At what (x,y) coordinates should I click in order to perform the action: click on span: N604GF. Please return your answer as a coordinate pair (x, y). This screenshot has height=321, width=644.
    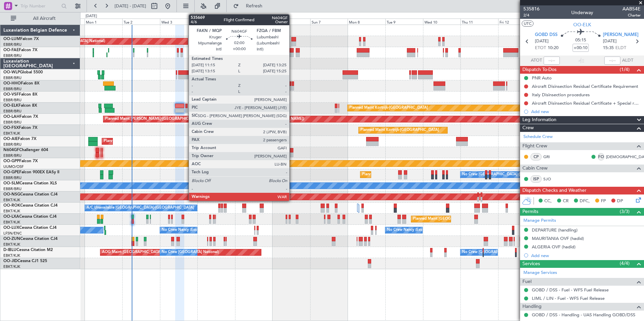
    Looking at the image, I should click on (11, 150).